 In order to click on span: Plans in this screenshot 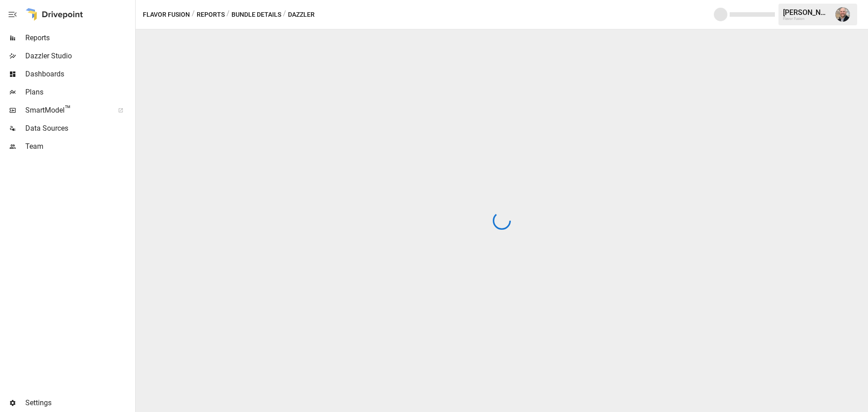, I will do `click(79, 92)`.